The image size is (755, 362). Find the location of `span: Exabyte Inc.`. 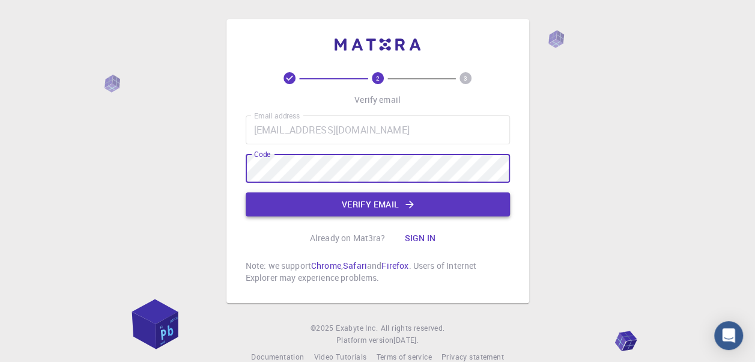

span: Exabyte Inc. is located at coordinates (357, 327).